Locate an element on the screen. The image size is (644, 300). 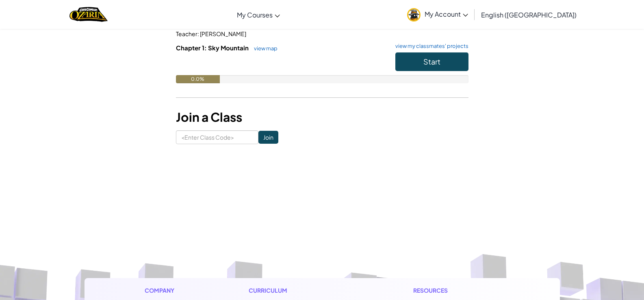
img: avatar is located at coordinates (414, 14).